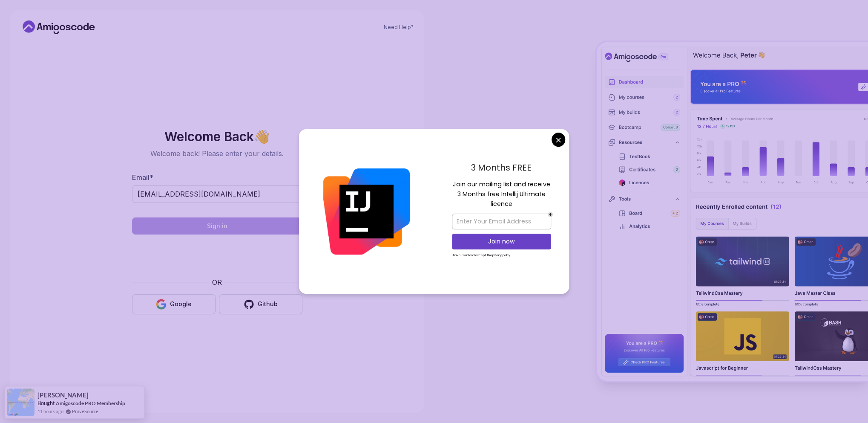  What do you see at coordinates (217, 194) in the screenshot?
I see `input: Enter your email` at bounding box center [217, 194].